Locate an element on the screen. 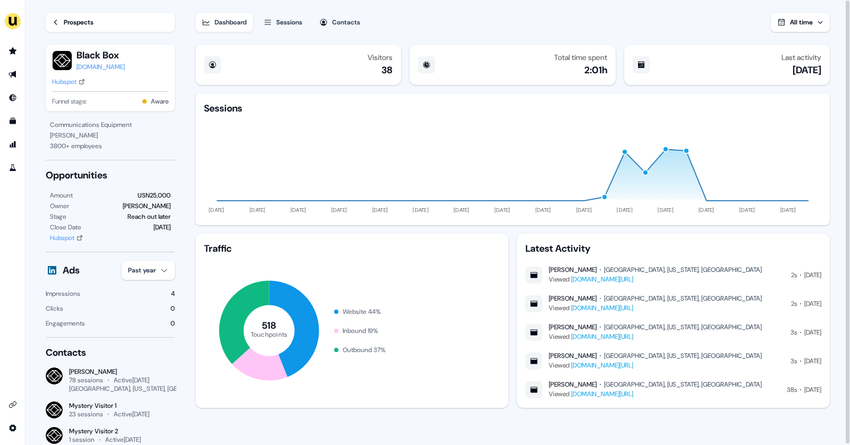 Image resolution: width=850 pixels, height=445 pixels. div: Website 44 % is located at coordinates (362, 312).